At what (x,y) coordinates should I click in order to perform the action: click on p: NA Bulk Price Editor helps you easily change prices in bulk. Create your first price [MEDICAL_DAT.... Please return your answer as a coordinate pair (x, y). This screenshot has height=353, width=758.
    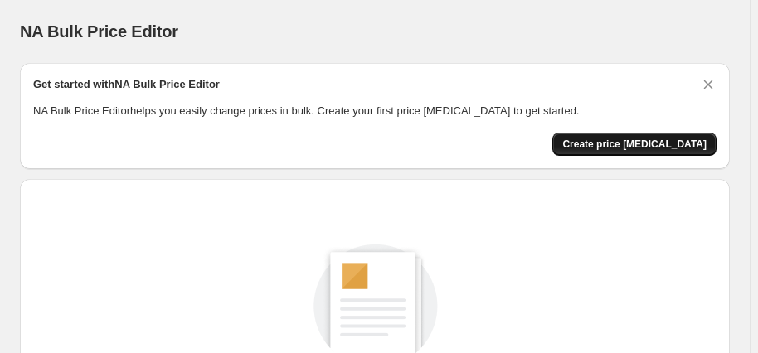
    Looking at the image, I should click on (375, 111).